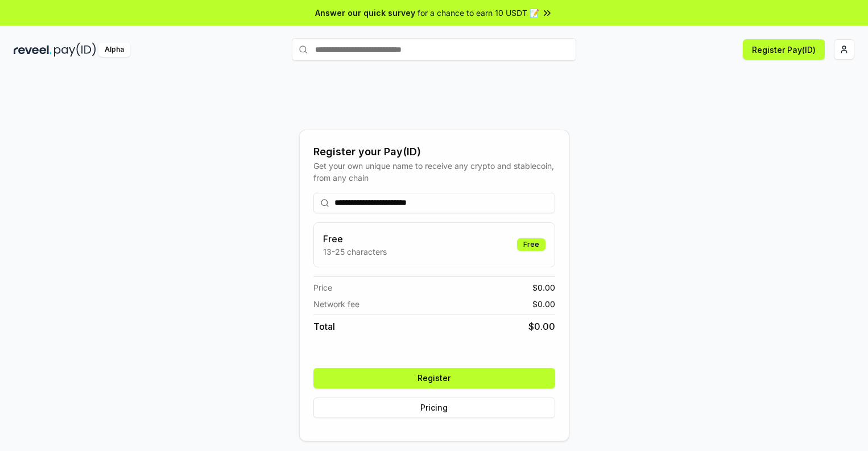 This screenshot has width=868, height=451. What do you see at coordinates (324, 326) in the screenshot?
I see `span: Total` at bounding box center [324, 326].